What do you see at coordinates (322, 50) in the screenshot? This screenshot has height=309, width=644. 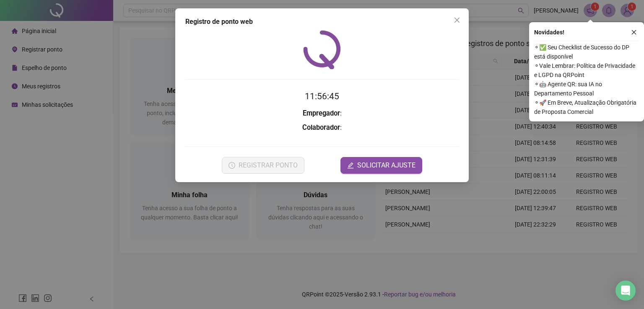 I see `img: QRPoint` at bounding box center [322, 50].